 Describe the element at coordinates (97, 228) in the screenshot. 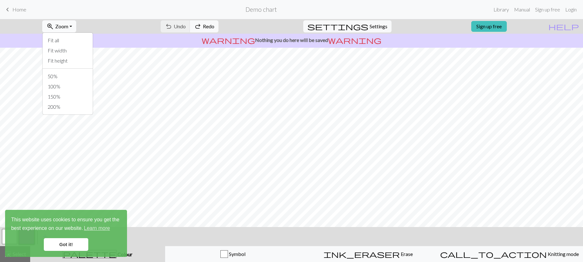

I see `a: learn more about cookies` at that location.